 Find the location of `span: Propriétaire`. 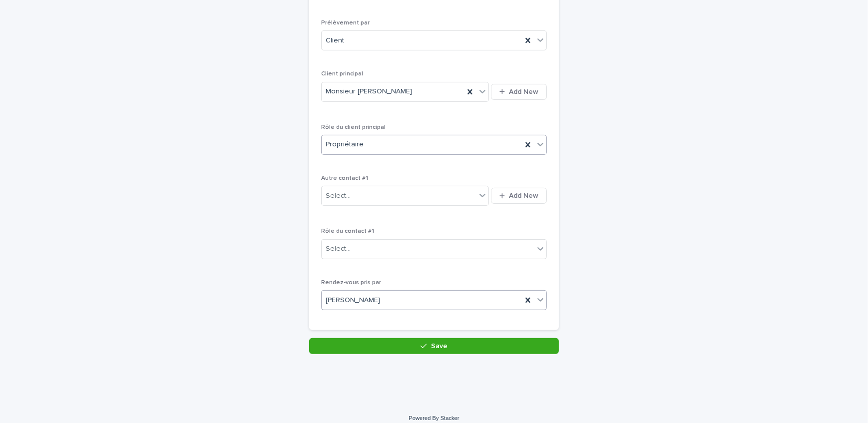

span: Propriétaire is located at coordinates (344, 144).